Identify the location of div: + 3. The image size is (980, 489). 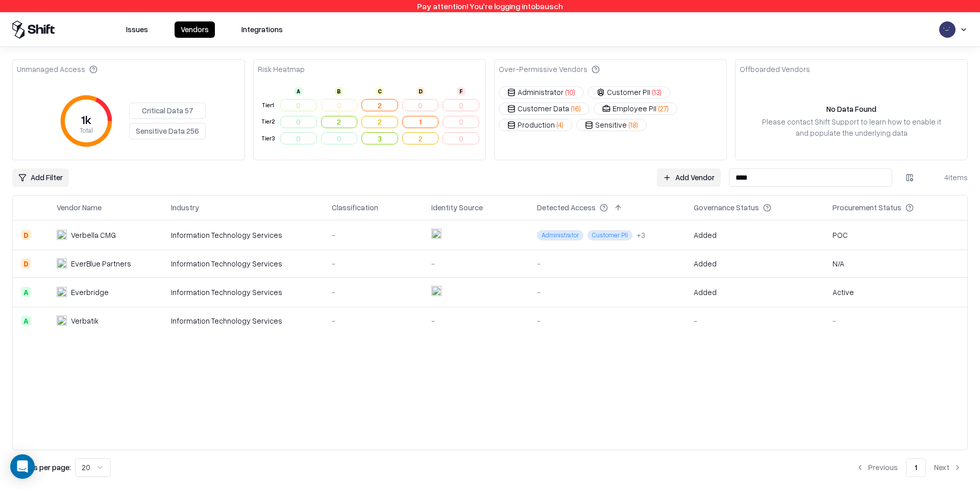
(641, 235).